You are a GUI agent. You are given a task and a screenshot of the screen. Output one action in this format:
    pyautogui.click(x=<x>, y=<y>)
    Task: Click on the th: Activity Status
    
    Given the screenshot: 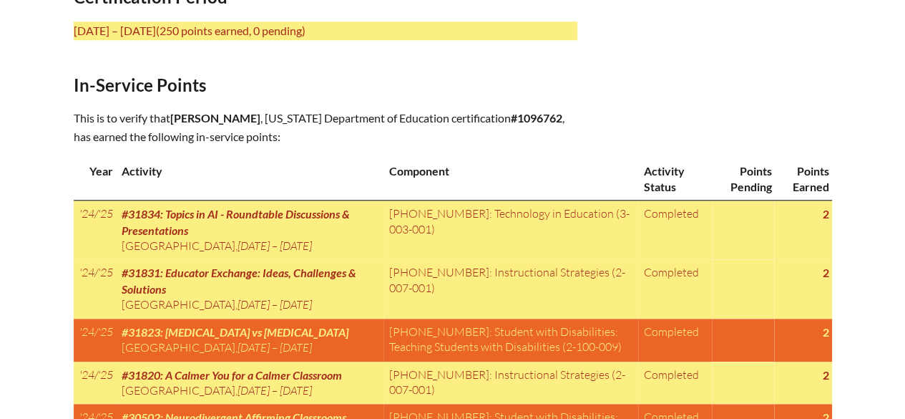 What is the action you would take?
    pyautogui.click(x=675, y=178)
    